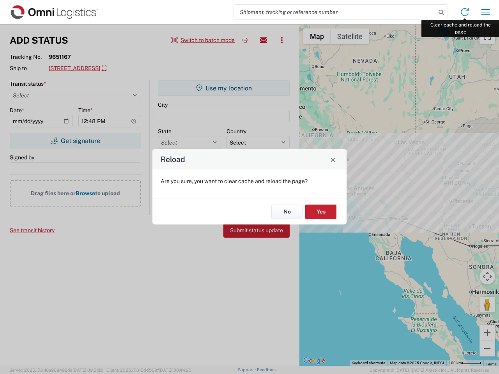 This screenshot has width=499, height=374. I want to click on button: Close, so click(333, 159).